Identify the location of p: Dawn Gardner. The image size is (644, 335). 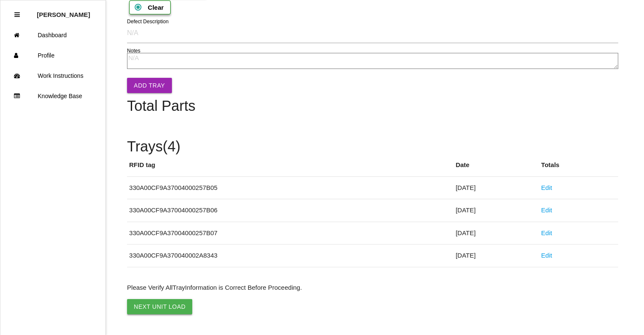
(64, 11).